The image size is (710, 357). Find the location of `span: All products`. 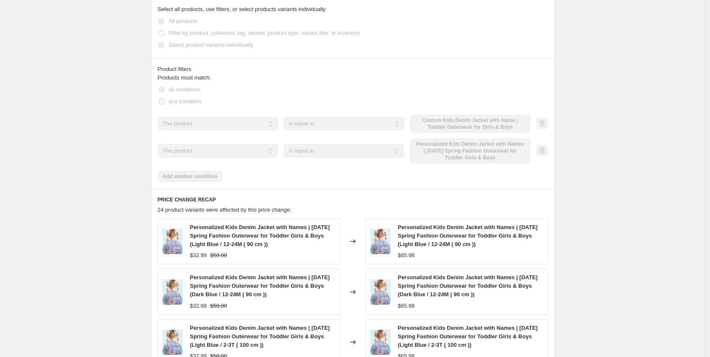

span: All products is located at coordinates (183, 21).